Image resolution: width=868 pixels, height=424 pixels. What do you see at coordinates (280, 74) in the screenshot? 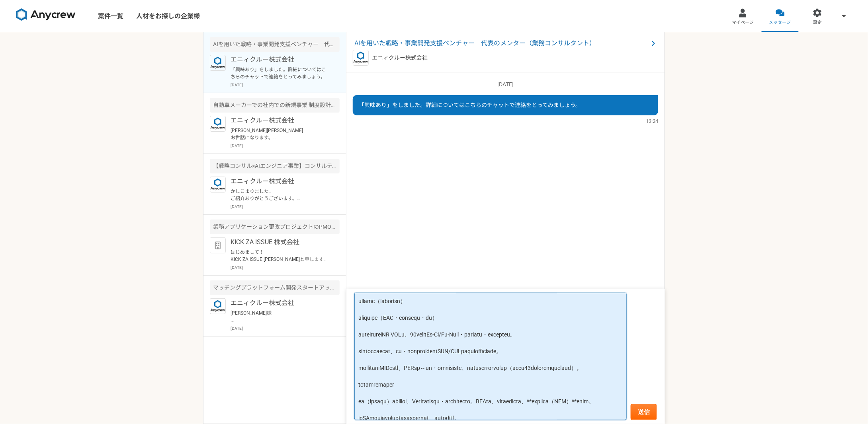
I see `p: 「興味あり」をしました。詳細についてはこちらのチャットで連絡をとってみましょう。` at bounding box center [280, 74].